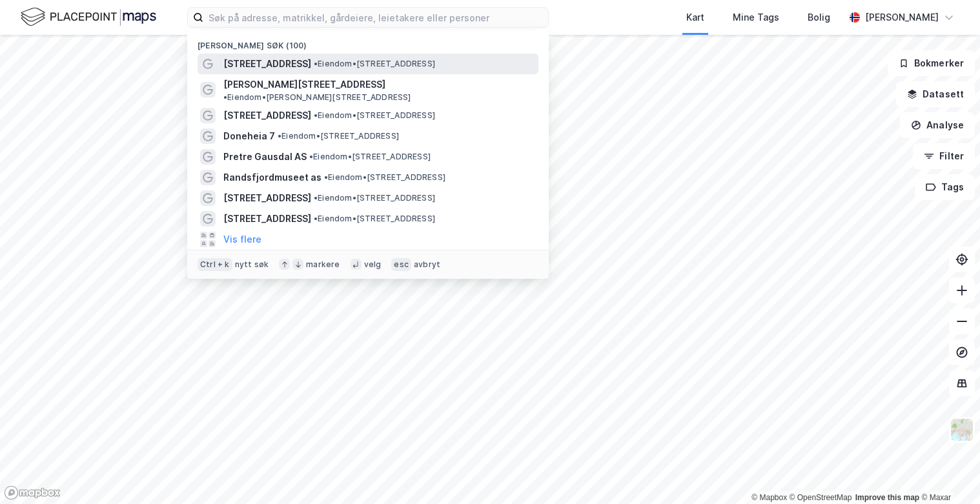  What do you see at coordinates (931, 64) in the screenshot?
I see `button: Bokmerker` at bounding box center [931, 64].